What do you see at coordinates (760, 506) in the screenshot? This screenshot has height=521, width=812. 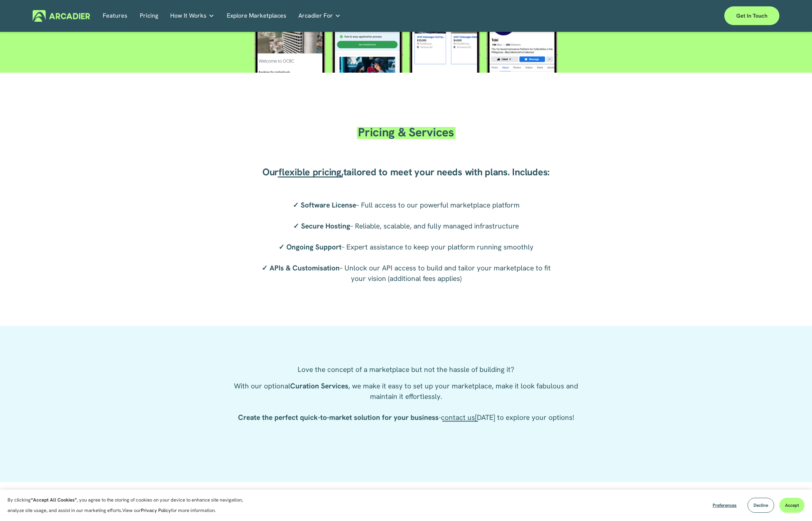 I see `span: Decline` at bounding box center [760, 506].